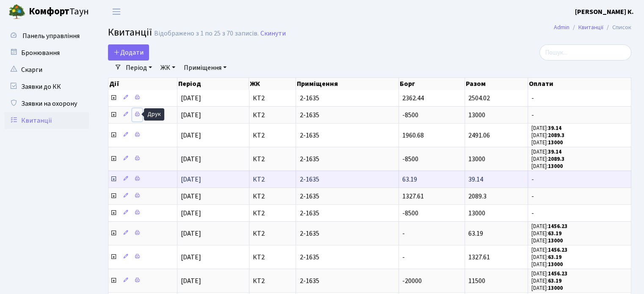 The image size is (644, 294). I want to click on a: Приміщення, so click(205, 68).